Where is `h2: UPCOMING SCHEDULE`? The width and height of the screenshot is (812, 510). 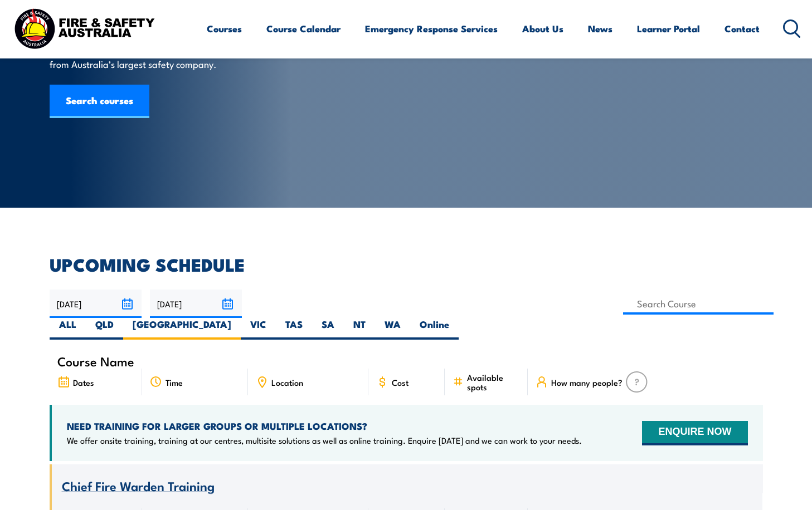
h2: UPCOMING SCHEDULE is located at coordinates (406, 264).